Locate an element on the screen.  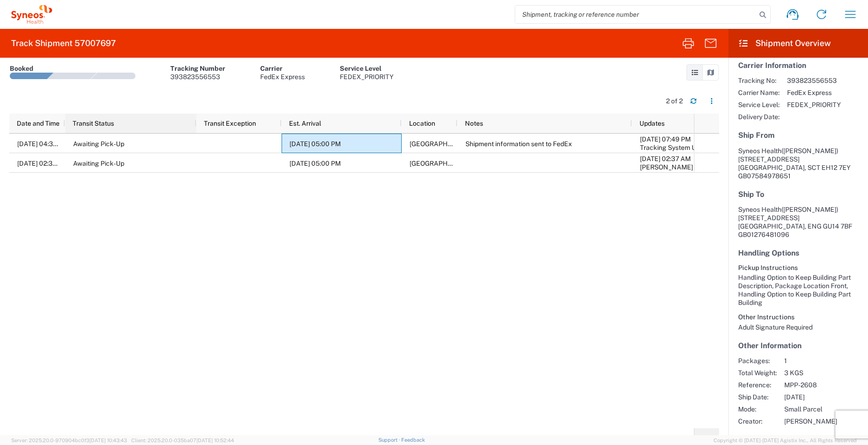
input: Shipment, tracking or reference number is located at coordinates (636, 15).